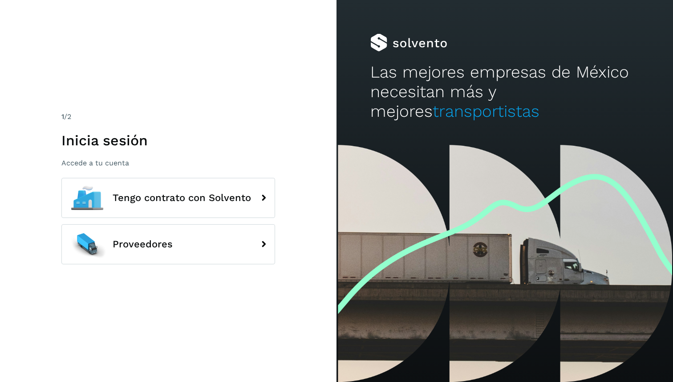 Image resolution: width=673 pixels, height=382 pixels. Describe the element at coordinates (168, 244) in the screenshot. I see `button: Proveedores` at that location.